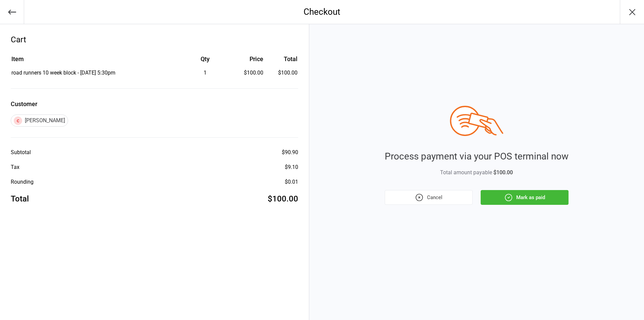  Describe the element at coordinates (21, 152) in the screenshot. I see `div: Subtotal` at that location.